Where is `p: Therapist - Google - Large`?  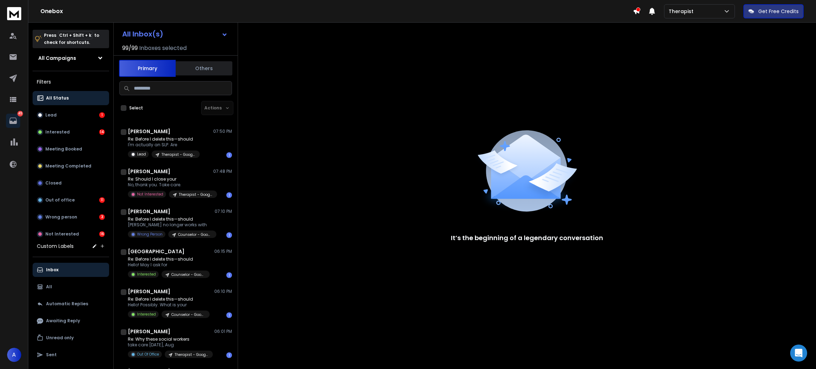
p: Therapist - Google - Large is located at coordinates (179, 154).